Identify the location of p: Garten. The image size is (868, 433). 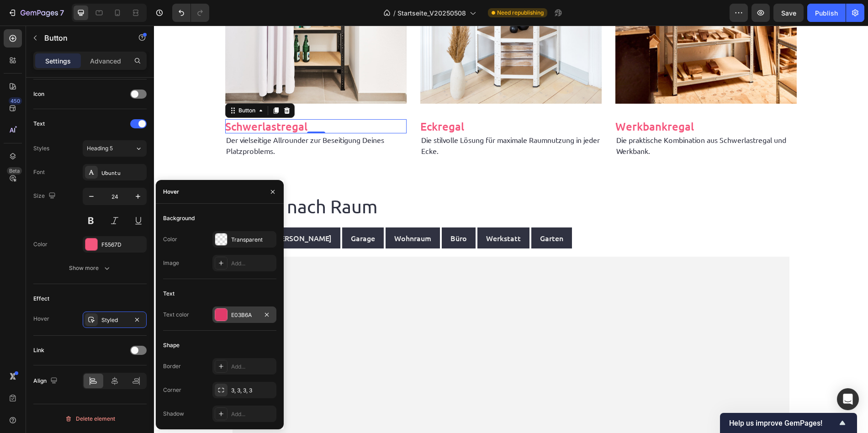
(397, 212).